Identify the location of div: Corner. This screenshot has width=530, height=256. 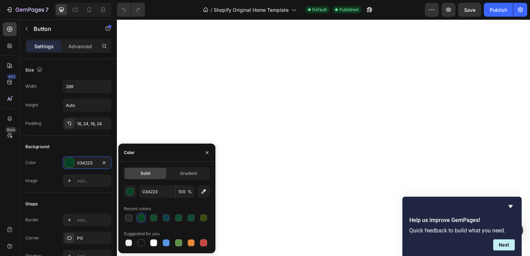
(32, 238).